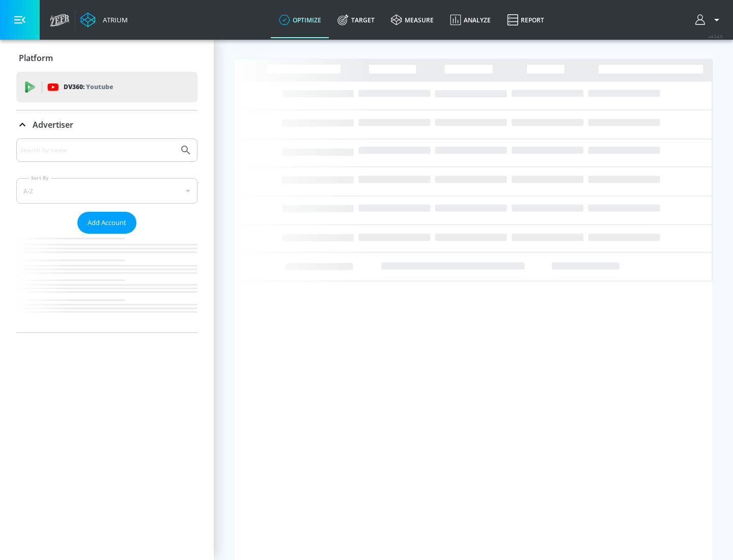 This screenshot has width=733, height=560. I want to click on a: Report, so click(525, 20).